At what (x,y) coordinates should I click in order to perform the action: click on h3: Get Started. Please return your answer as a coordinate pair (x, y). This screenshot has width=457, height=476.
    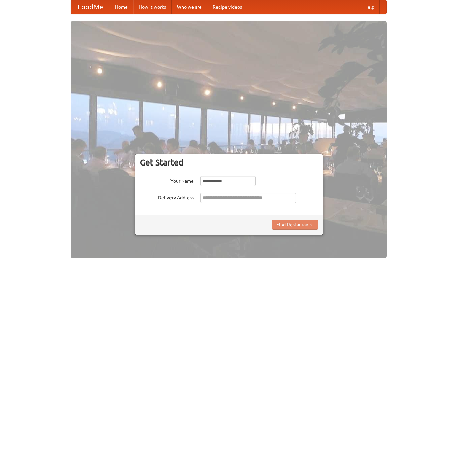
    Looking at the image, I should click on (229, 162).